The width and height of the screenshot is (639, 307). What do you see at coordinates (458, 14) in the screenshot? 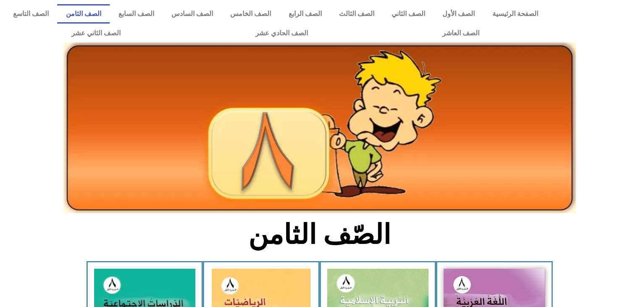
I see `a: الصف الأول` at bounding box center [458, 14].